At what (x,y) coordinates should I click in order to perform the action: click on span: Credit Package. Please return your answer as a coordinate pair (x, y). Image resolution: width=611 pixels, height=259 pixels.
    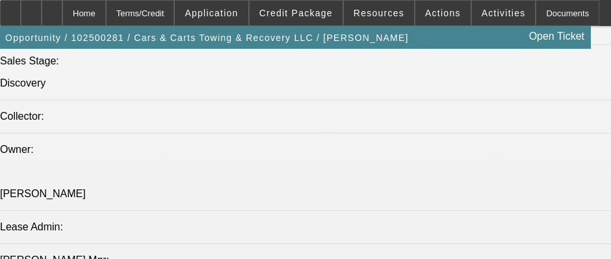
    Looking at the image, I should click on (296, 13).